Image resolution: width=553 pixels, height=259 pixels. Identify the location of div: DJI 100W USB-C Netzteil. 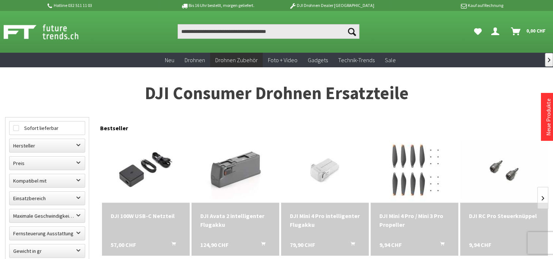
(146, 215).